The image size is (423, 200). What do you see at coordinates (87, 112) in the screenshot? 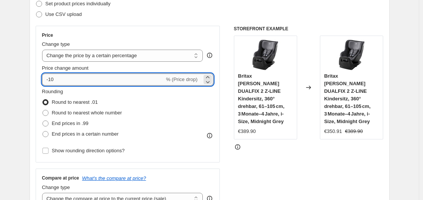
I see `span: Round to nearest whole number` at bounding box center [87, 112].